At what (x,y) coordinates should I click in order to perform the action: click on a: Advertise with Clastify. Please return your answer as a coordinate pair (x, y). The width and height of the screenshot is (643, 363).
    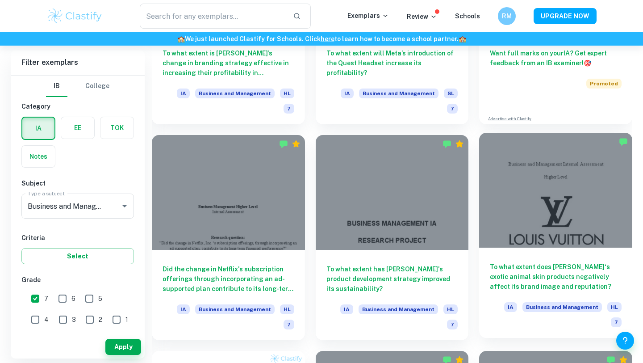
    Looking at the image, I should click on (510, 119).